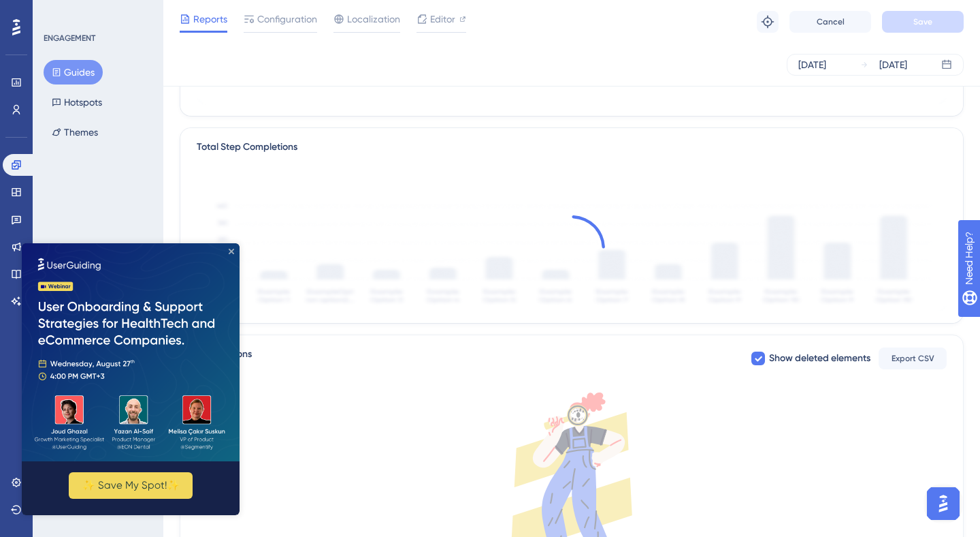  Describe the element at coordinates (21, 21) in the screenshot. I see `button: Open AI Assistant Launcher` at that location.